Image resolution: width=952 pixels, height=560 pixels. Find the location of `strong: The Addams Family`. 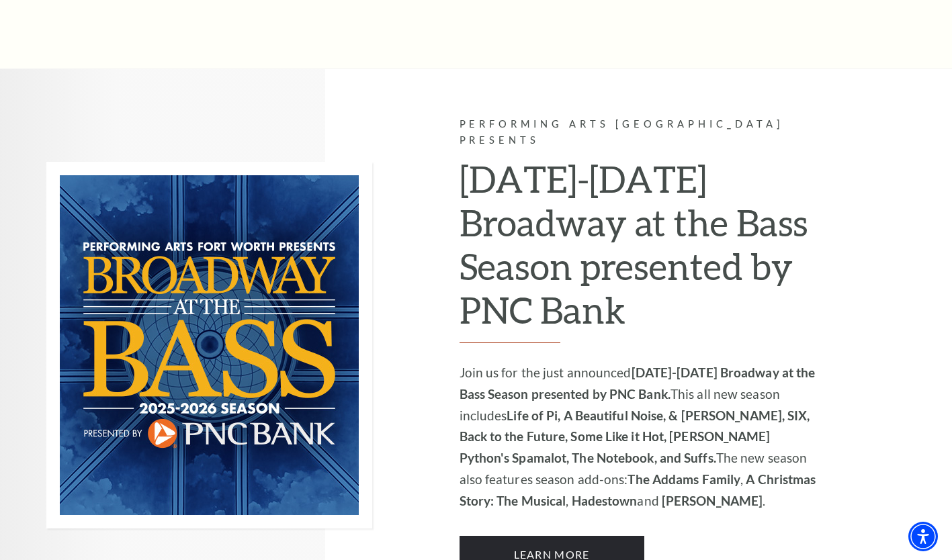

strong: The Addams Family is located at coordinates (684, 479).